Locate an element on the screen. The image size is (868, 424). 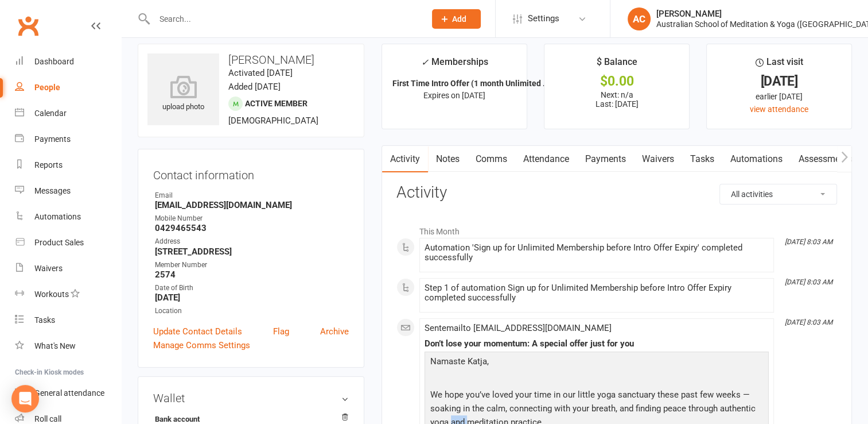
strong: First Time Intro Offer (1 month Unlimited ... is located at coordinates (471, 84).